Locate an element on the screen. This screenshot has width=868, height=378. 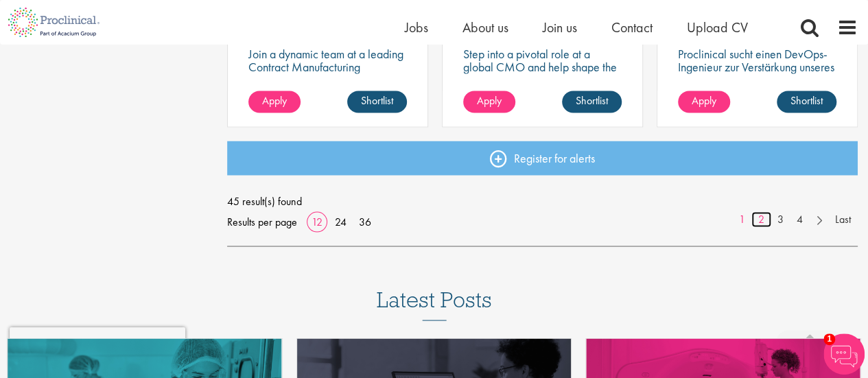
span: Contact is located at coordinates (632, 28).